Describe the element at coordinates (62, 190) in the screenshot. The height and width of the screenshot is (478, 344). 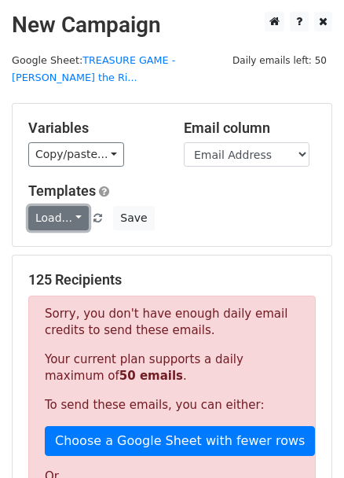
I see `a: Templates` at that location.